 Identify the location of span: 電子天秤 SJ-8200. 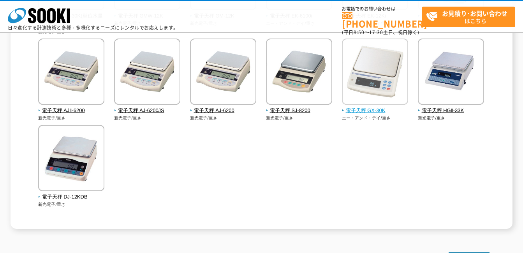
(299, 111).